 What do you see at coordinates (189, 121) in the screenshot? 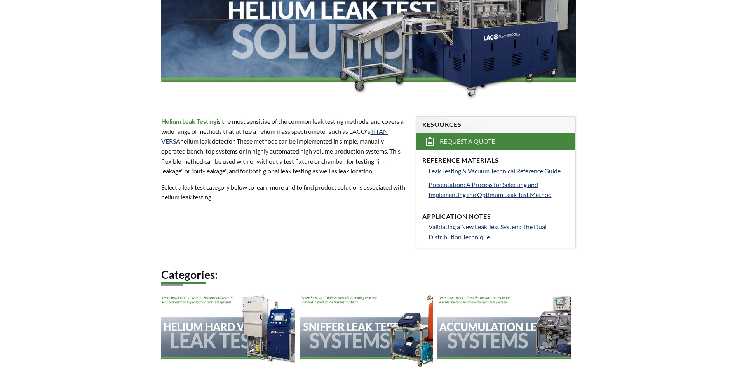
I see `strong: Helium Leak Testing` at bounding box center [189, 121].